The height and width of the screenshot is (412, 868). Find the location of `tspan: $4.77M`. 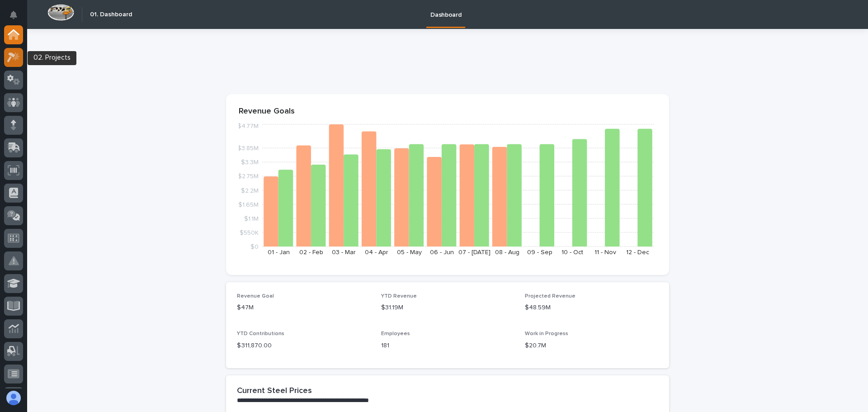

tspan: $4.77M is located at coordinates (248, 126).